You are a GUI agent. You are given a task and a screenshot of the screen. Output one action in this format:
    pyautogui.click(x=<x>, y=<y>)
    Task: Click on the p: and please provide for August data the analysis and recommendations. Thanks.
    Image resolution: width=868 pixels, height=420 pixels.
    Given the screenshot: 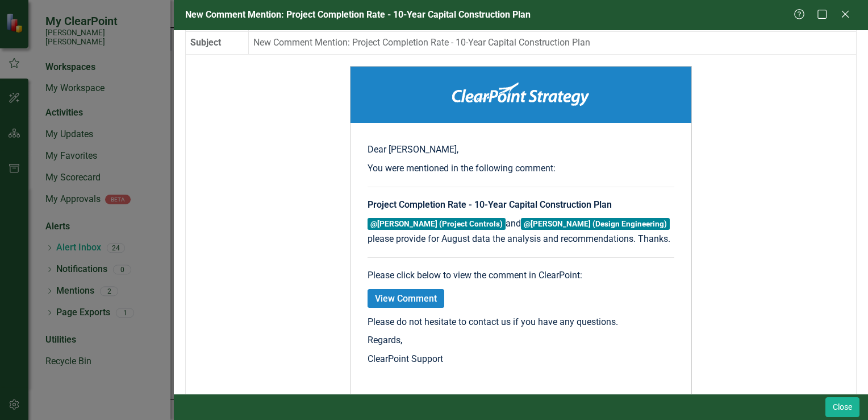 What is the action you would take?
    pyautogui.click(x=521, y=231)
    